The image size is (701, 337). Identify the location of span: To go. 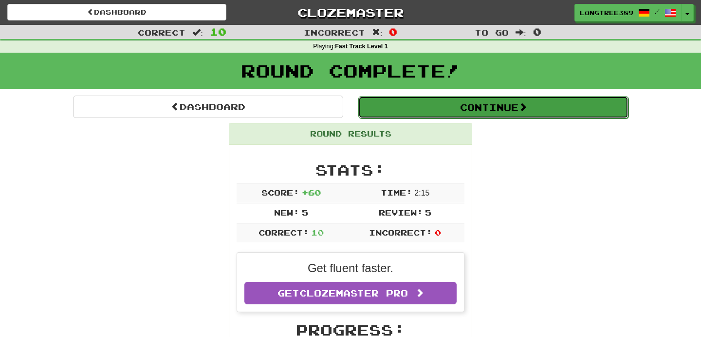
(492, 32).